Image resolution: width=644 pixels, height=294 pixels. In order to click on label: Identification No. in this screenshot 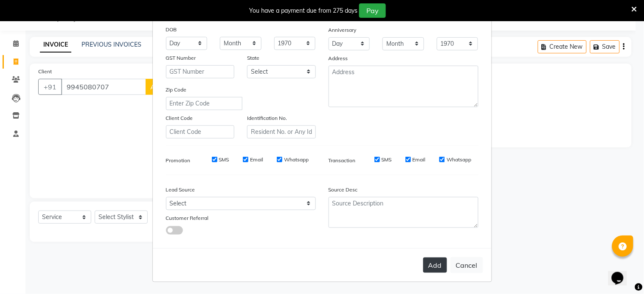, I will do `click(267, 118)`.